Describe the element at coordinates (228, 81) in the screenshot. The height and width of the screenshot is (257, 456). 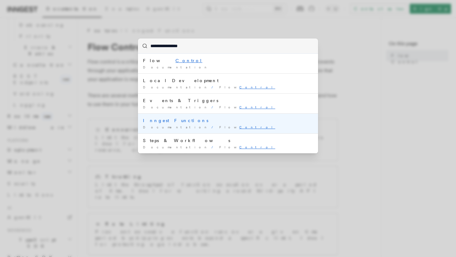
I see `div: Local Development` at that location.